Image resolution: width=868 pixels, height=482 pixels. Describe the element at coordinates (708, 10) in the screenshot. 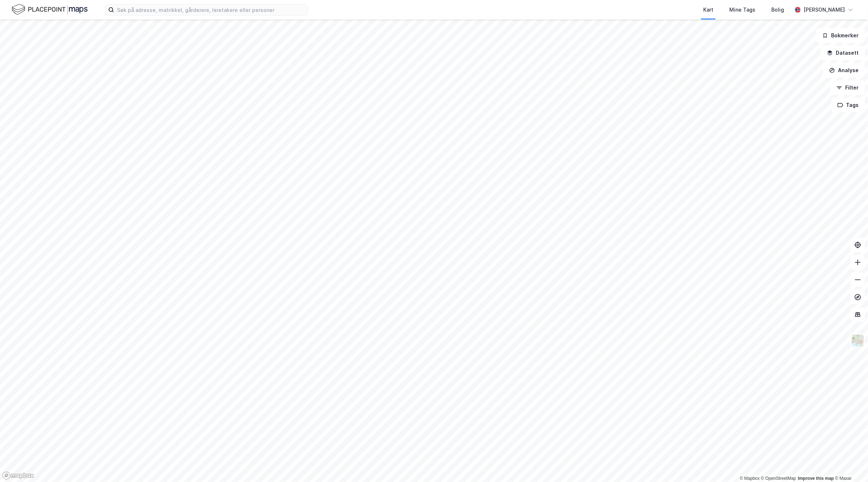

I see `div: Kart` at that location.